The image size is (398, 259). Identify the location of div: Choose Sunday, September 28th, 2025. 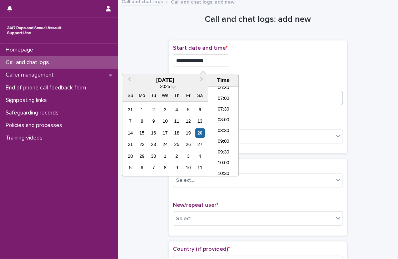
(130, 156).